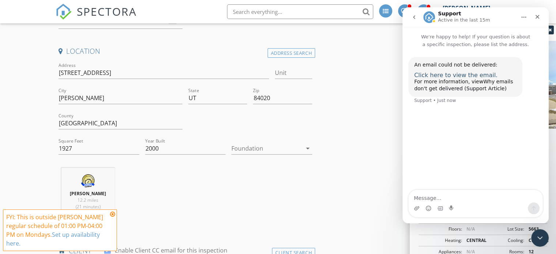 The image size is (556, 254). I want to click on div: For more information, view, so click(63, 78).